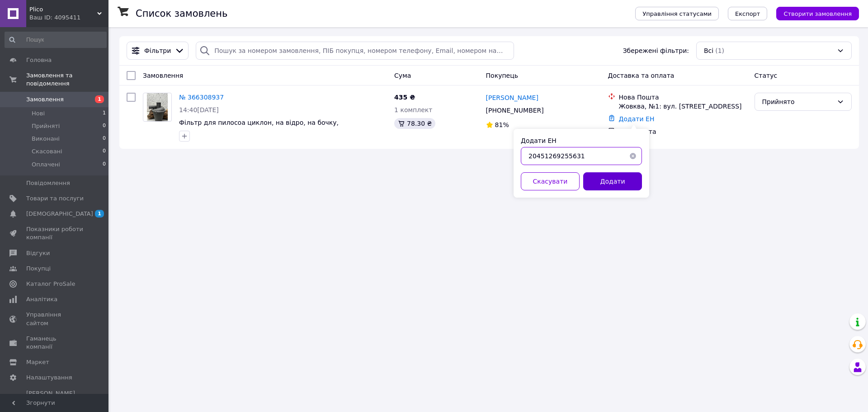 The height and width of the screenshot is (412, 868). I want to click on button: Додати, so click(613, 181).